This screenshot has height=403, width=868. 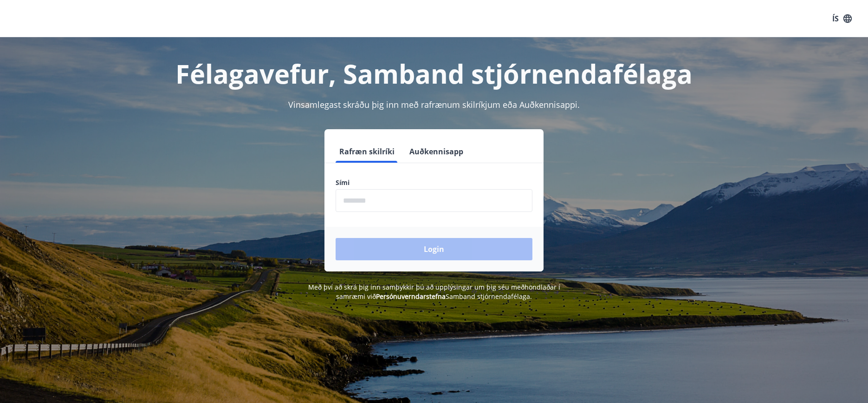 I want to click on span: Vinsamlegast skráðu þig inn með rafrænum skilríkjum eða Auðkennisappi., so click(x=434, y=104).